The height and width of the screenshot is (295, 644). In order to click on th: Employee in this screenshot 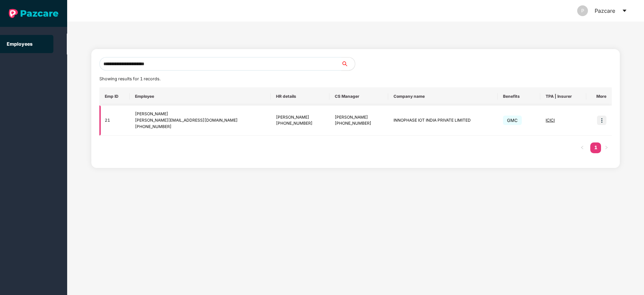, I will do `click(200, 96)`.